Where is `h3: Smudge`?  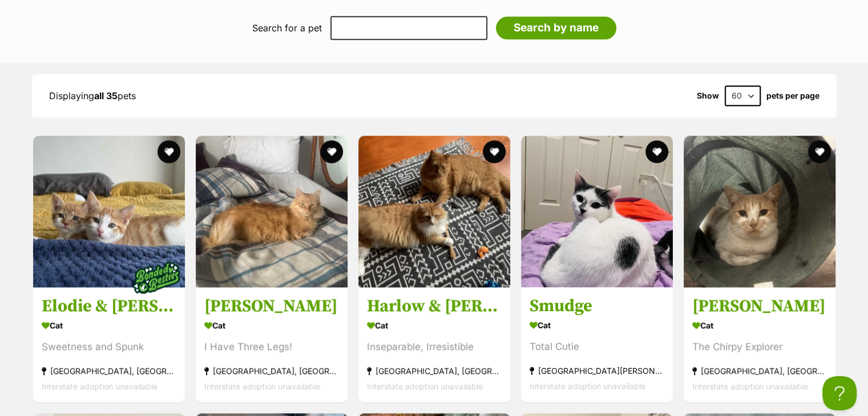 h3: Smudge is located at coordinates (597, 306).